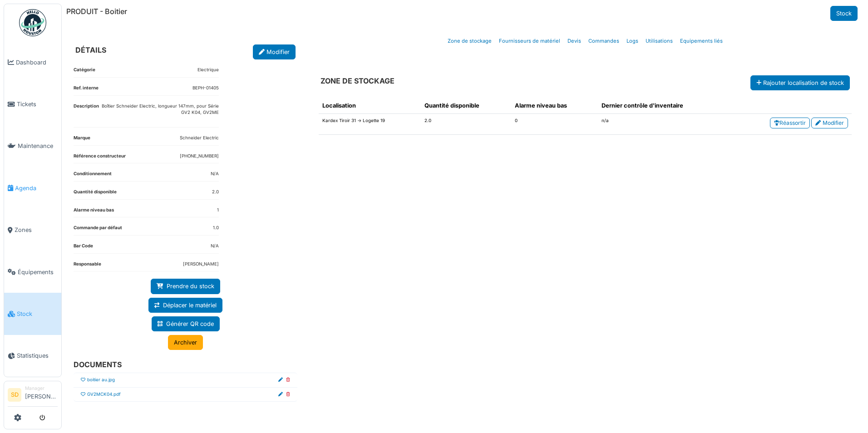  What do you see at coordinates (97, 11) in the screenshot?
I see `h6: PRODUIT - Boitier` at bounding box center [97, 11].